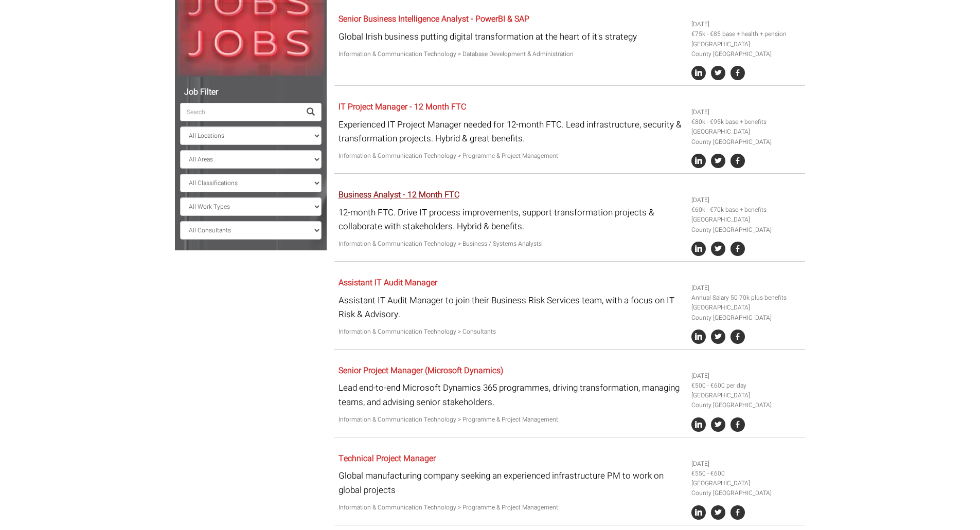  Describe the element at coordinates (240, 112) in the screenshot. I see `input: Search` at that location.